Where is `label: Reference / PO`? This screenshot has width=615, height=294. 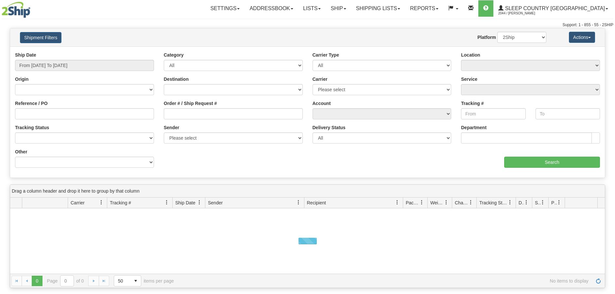 label: Reference / PO is located at coordinates (31, 103).